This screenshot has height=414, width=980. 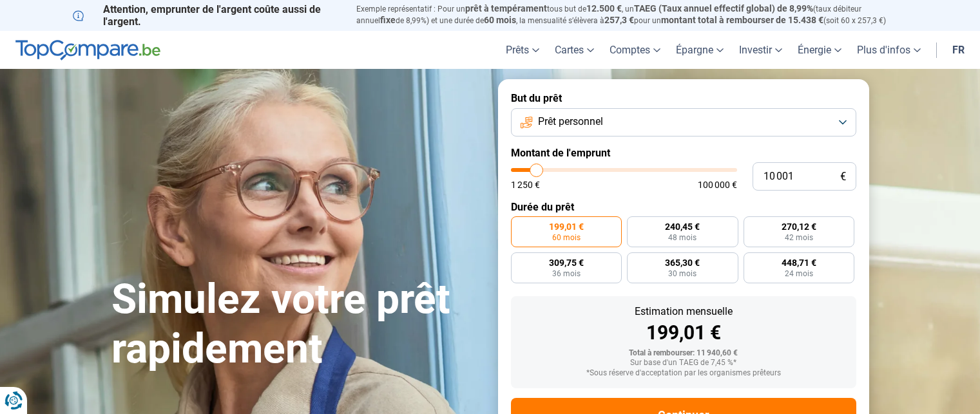 I want to click on span: 42 mois, so click(x=799, y=237).